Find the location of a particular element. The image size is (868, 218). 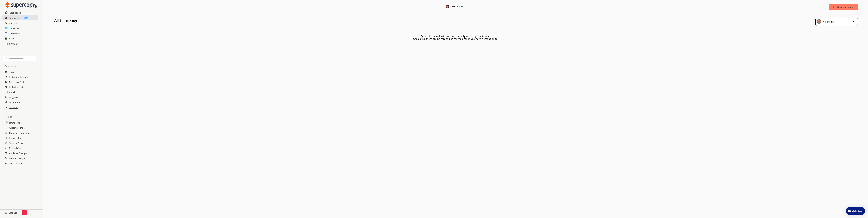

a: Media is located at coordinates (12, 39).